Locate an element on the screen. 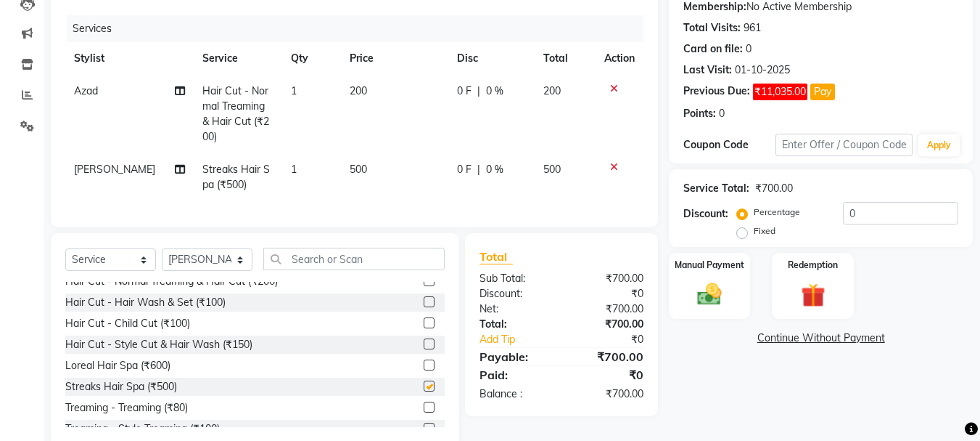 Image resolution: width=980 pixels, height=441 pixels. div: Previous Due: is located at coordinates (717, 91).